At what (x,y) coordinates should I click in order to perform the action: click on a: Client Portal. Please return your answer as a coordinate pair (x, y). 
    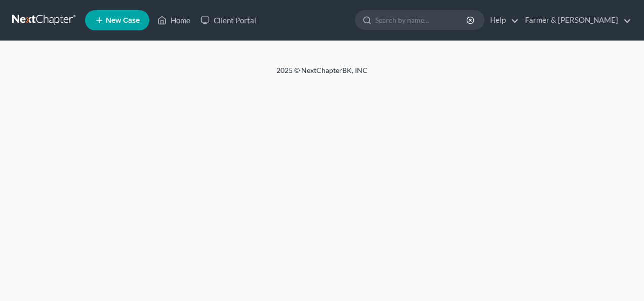
    Looking at the image, I should click on (228, 21).